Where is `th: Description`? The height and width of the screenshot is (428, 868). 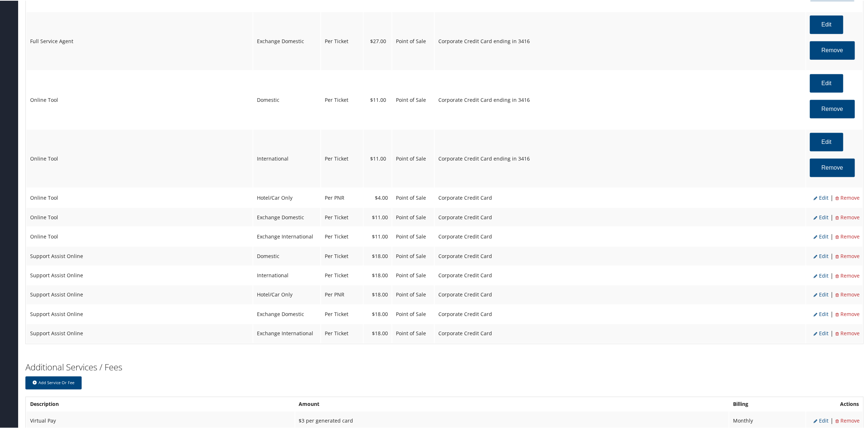 th: Description is located at coordinates (160, 404).